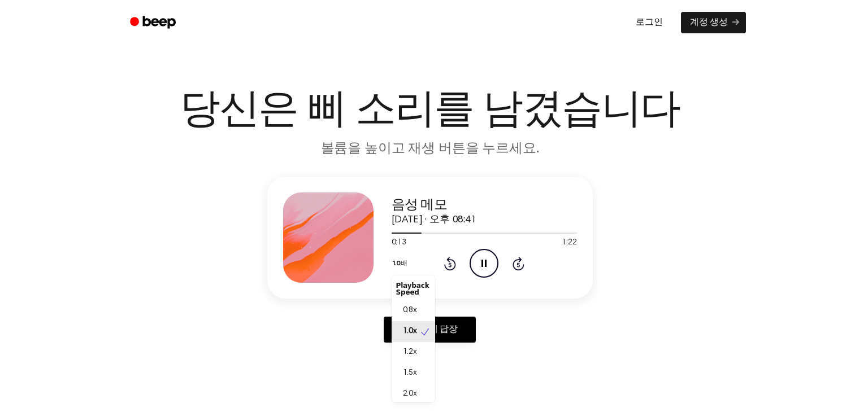  Describe the element at coordinates (413, 339) in the screenshot. I see `div: 1.0배` at that location.